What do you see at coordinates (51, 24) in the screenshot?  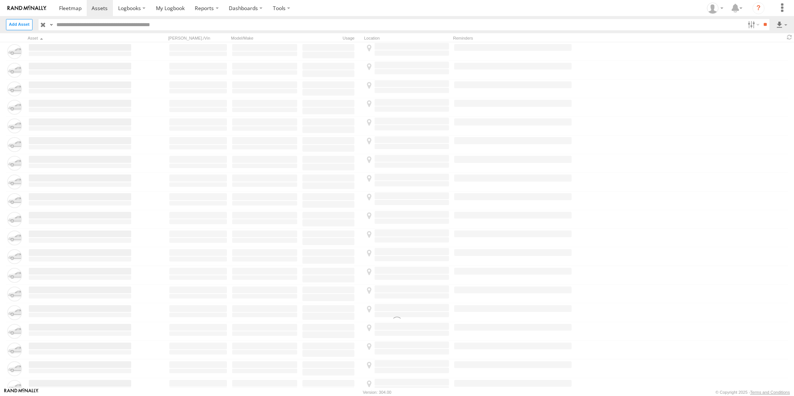 I see `label: Search Query` at bounding box center [51, 24].